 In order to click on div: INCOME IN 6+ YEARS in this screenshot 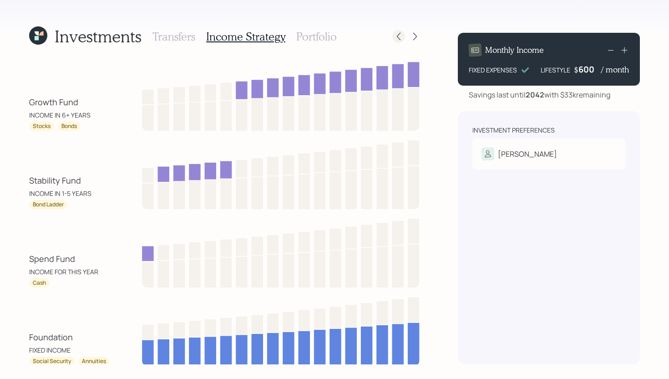, I will do `click(60, 115)`.